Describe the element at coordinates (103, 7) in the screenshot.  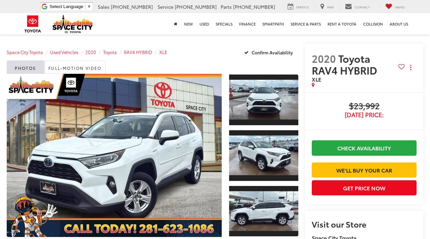
I see `span: Sales` at that location.